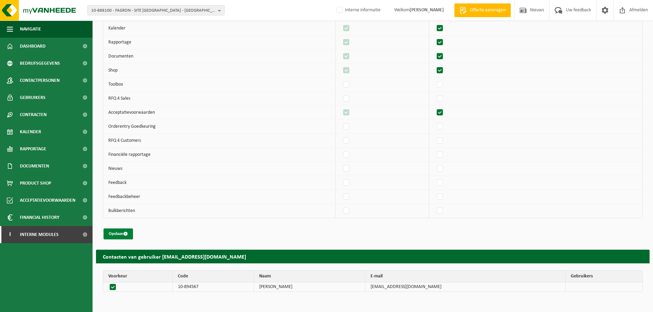 This screenshot has height=312, width=653. What do you see at coordinates (220, 43) in the screenshot?
I see `td: Rapportage` at bounding box center [220, 43].